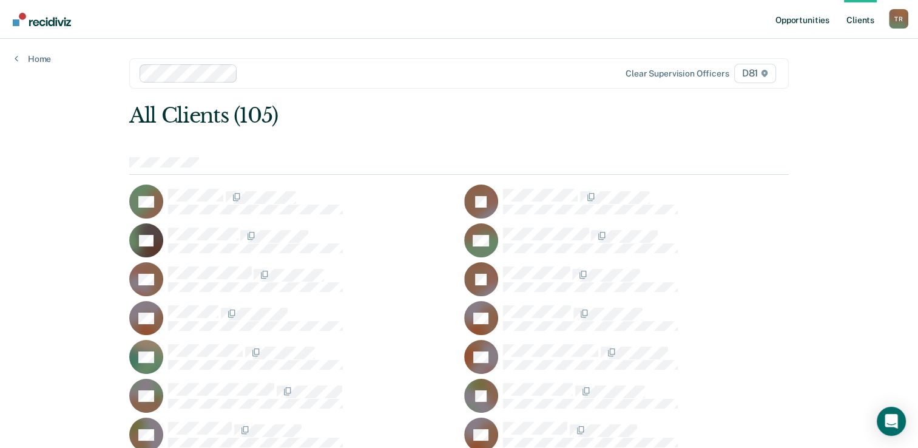 Image resolution: width=918 pixels, height=448 pixels. Describe the element at coordinates (42, 19) in the screenshot. I see `img: Recidiviz` at that location.